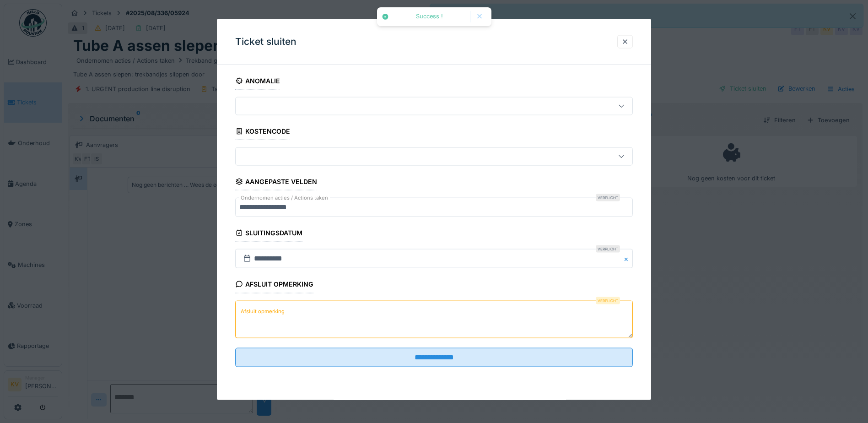 Image resolution: width=868 pixels, height=423 pixels. Describe the element at coordinates (275, 285) in the screenshot. I see `div: Afsluit opmerking` at that location.